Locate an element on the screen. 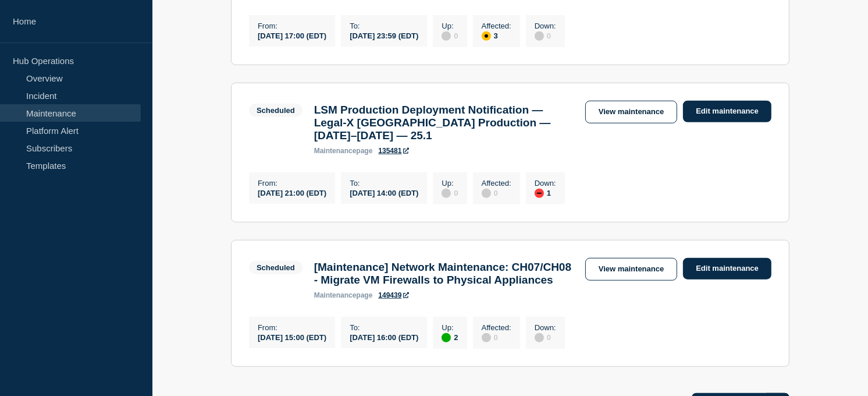 The width and height of the screenshot is (868, 396). h3: [Maintenance] Network Maintenance: CH07/CH08 - Migrate VM Firewalls to Physical Appliances is located at coordinates (444, 274).